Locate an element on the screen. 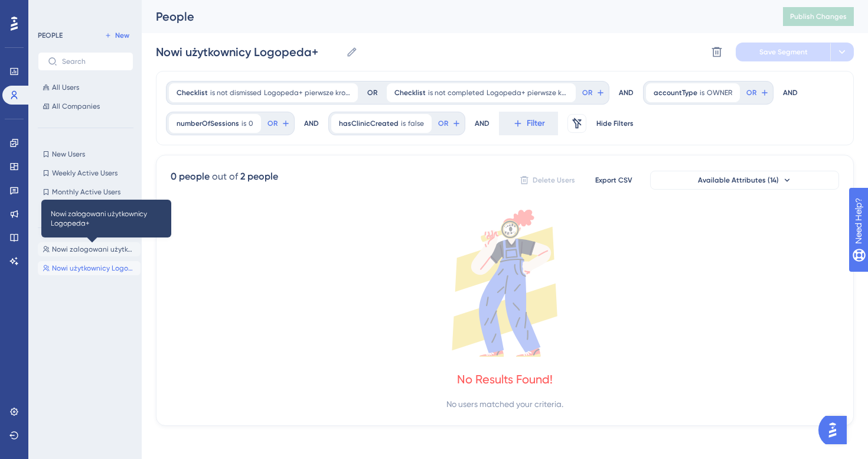 The image size is (868, 459). div: People is located at coordinates (455, 16).